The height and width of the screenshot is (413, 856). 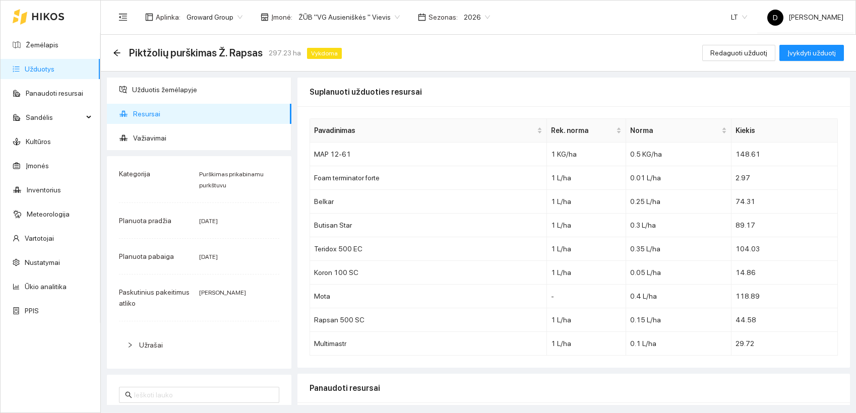 What do you see at coordinates (117, 53) in the screenshot?
I see `span: arrow-left` at bounding box center [117, 53].